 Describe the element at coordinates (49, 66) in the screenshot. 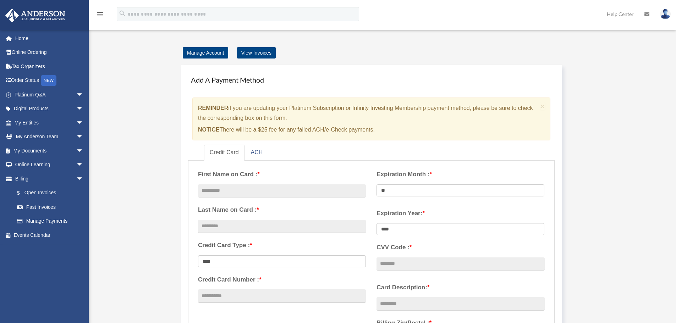

I see `a: Tax Organizers` at that location.